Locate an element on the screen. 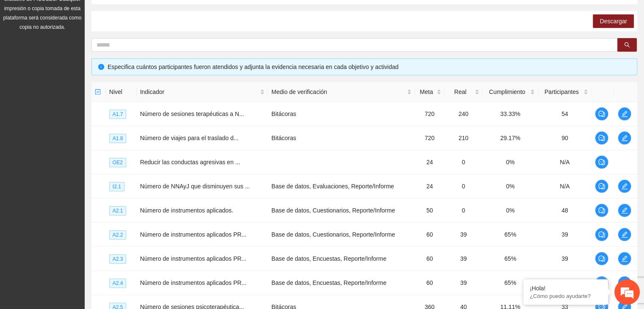 This screenshot has width=644, height=309. button: Descargar is located at coordinates (613, 21).